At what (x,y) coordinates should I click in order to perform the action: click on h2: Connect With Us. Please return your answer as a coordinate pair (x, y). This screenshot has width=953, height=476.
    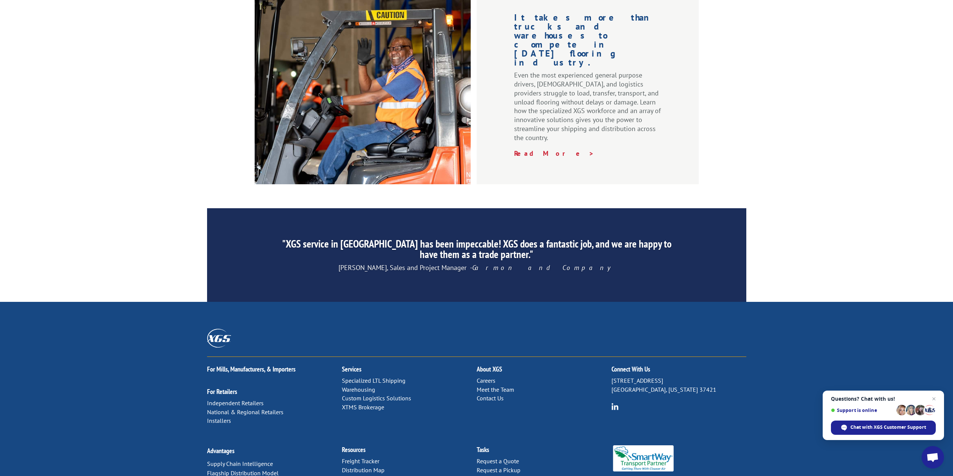
    Looking at the image, I should click on (679, 371).